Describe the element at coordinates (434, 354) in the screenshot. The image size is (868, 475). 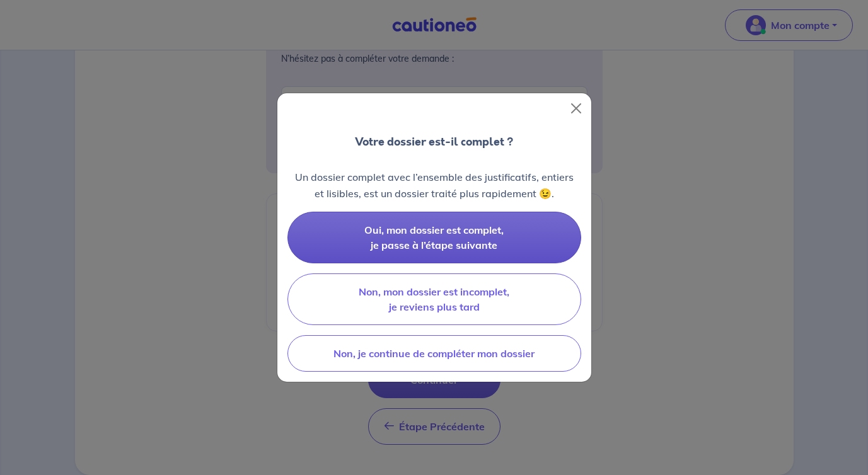
I see `button: Non, je continue de compléter mon dossier` at that location.